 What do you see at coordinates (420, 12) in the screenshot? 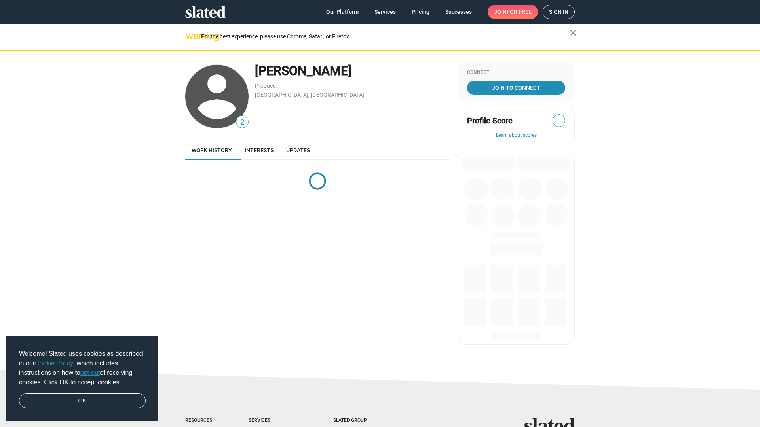
I see `span: Pricing` at bounding box center [420, 12].